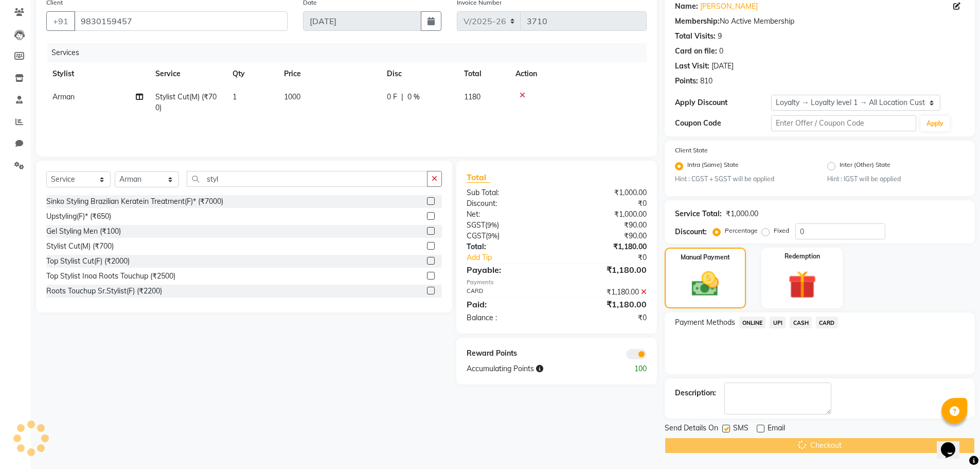  I want to click on div: Total:, so click(508, 247).